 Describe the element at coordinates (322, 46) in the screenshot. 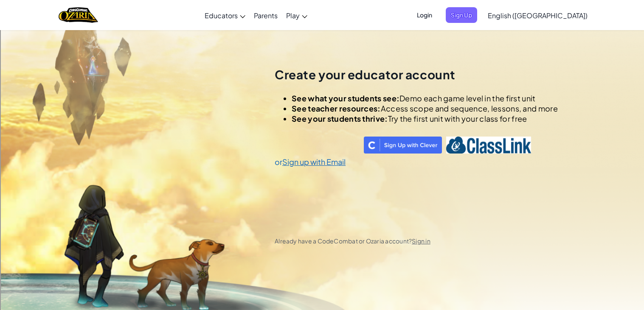

I see `div: Sign out` at that location.